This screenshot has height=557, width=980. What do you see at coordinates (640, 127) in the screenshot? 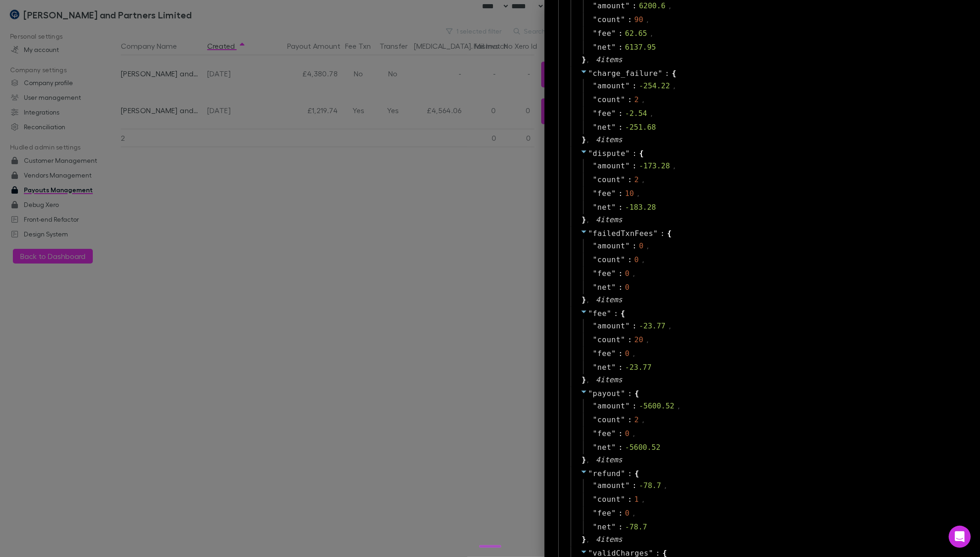
I see `div: -251.68` at bounding box center [640, 127].